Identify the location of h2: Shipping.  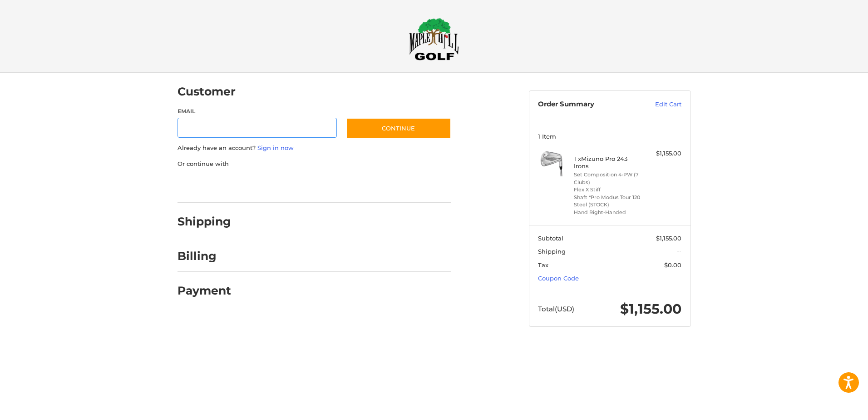
(204, 221).